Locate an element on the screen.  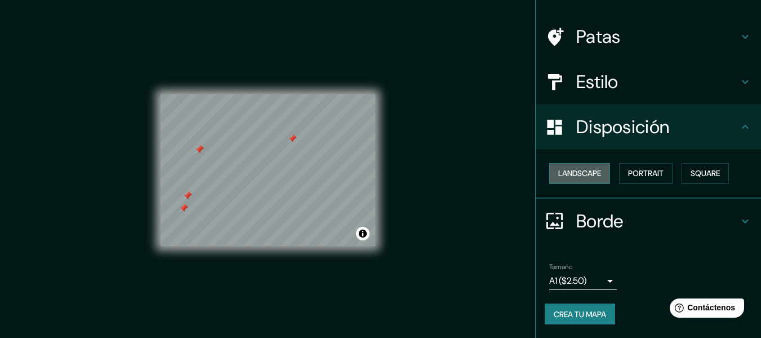
div: A1 ($2.50) is located at coordinates (583, 281).